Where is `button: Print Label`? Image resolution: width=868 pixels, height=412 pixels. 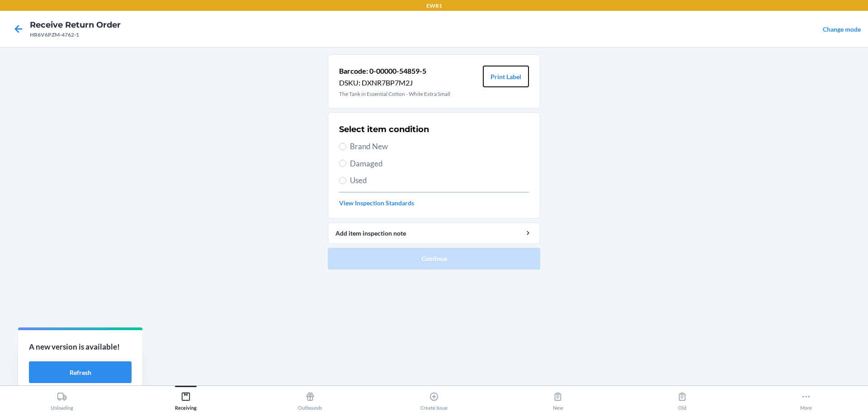 button: Print Label is located at coordinates (506, 77).